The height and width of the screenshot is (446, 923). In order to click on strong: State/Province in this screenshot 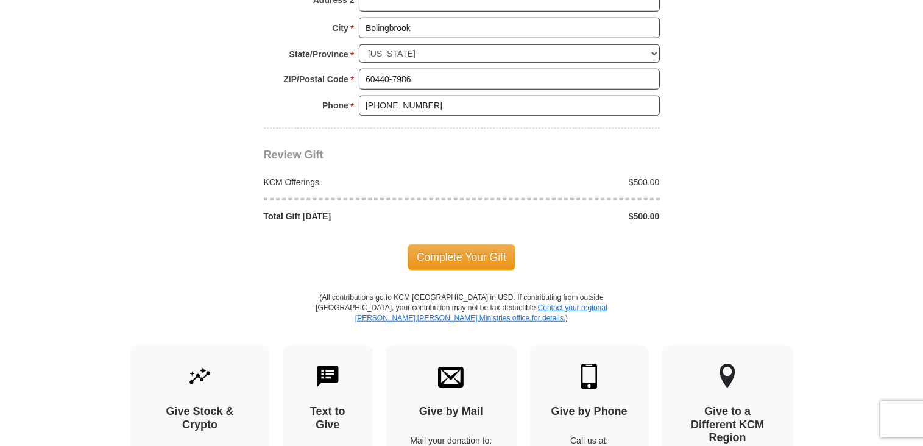, I will do `click(319, 54)`.